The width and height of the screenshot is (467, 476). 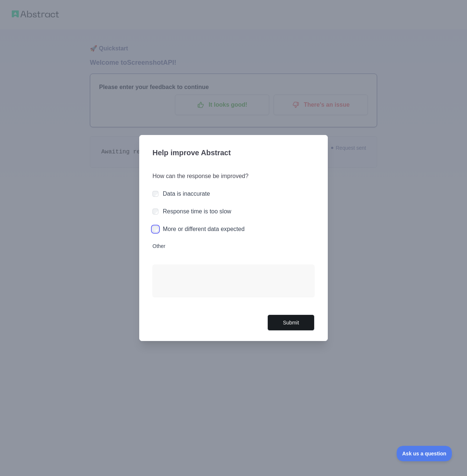 What do you see at coordinates (234, 176) in the screenshot?
I see `h3: How can the response be improved?` at bounding box center [234, 176].